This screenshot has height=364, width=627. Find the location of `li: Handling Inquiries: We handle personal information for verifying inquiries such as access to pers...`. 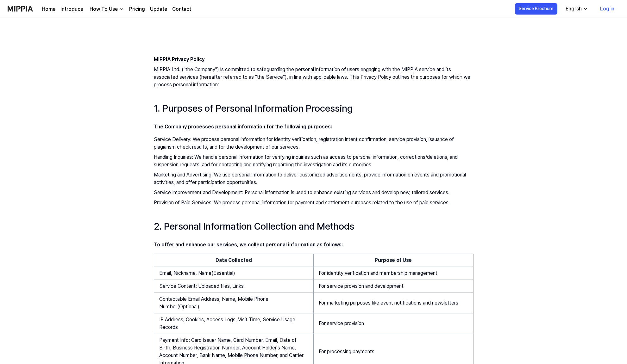

li: Handling Inquiries: We handle personal information for verifying inquiries such as access to pers... is located at coordinates (314, 161).